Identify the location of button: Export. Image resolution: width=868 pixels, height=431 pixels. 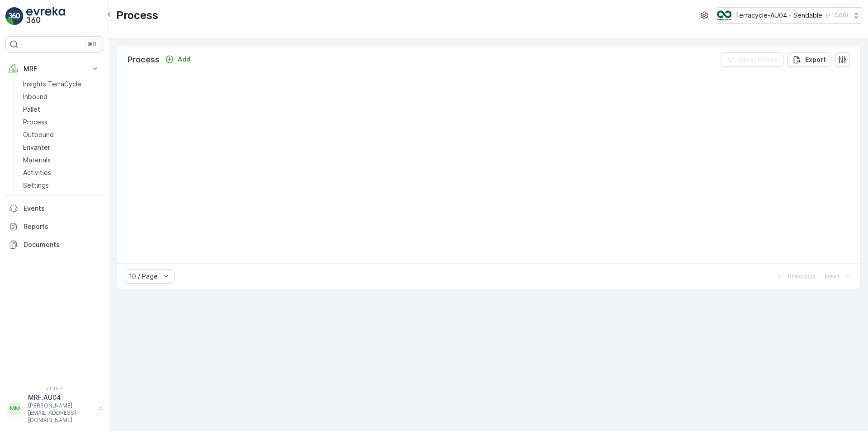
(809, 60).